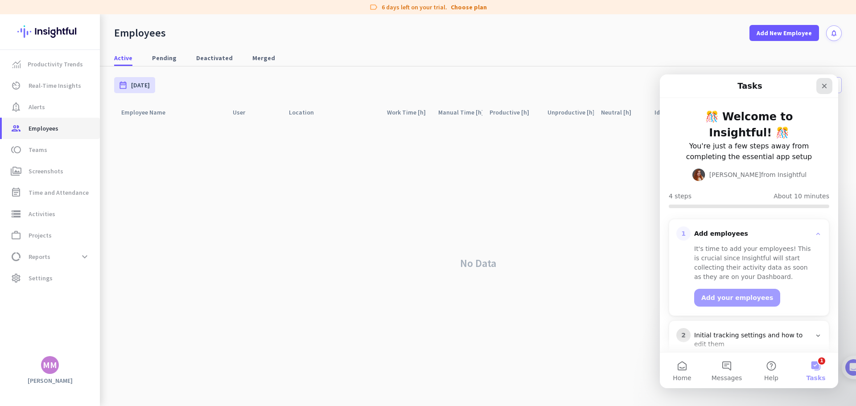 The height and width of the screenshot is (406, 856). I want to click on span: Settings, so click(41, 278).